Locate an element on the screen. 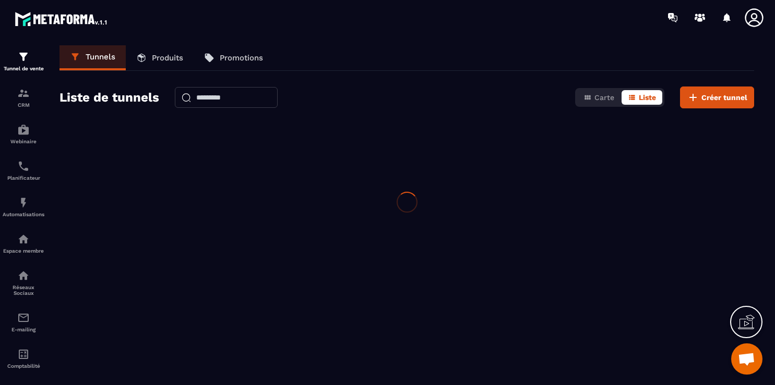 The width and height of the screenshot is (775, 385). button: Carte is located at coordinates (598, 98).